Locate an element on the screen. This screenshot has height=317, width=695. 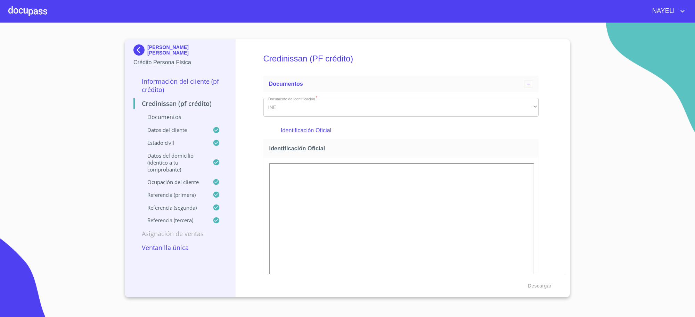
img: Docupass spot blue is located at coordinates (140, 50).